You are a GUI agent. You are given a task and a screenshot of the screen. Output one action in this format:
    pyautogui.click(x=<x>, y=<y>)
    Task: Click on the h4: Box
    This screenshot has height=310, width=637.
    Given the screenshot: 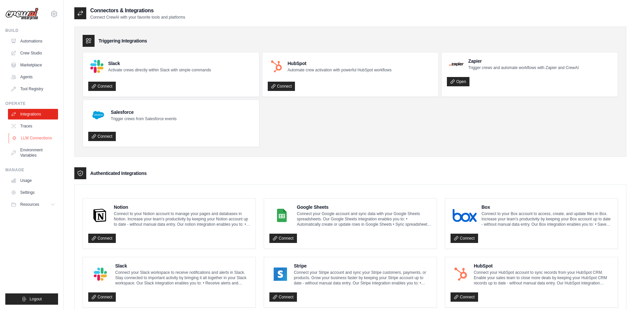 What is the action you would take?
    pyautogui.click(x=546, y=207)
    